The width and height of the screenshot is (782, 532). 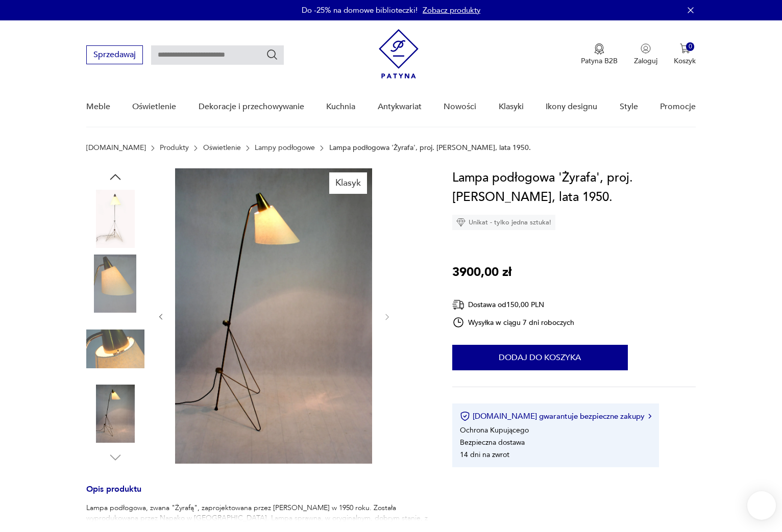 What do you see at coordinates (272, 55) in the screenshot?
I see `button: Szukaj` at bounding box center [272, 55].